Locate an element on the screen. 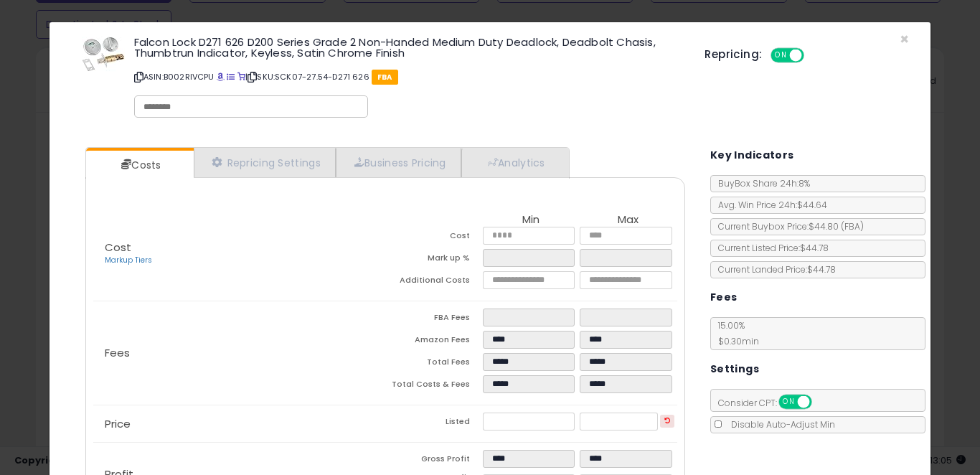  a: Your listing only is located at coordinates (241, 77).